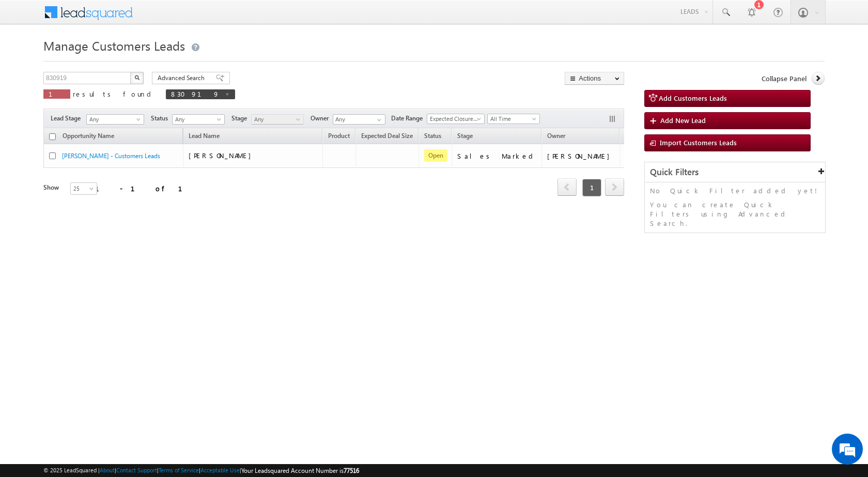 The image size is (868, 477). I want to click on a: prev, so click(567, 187).